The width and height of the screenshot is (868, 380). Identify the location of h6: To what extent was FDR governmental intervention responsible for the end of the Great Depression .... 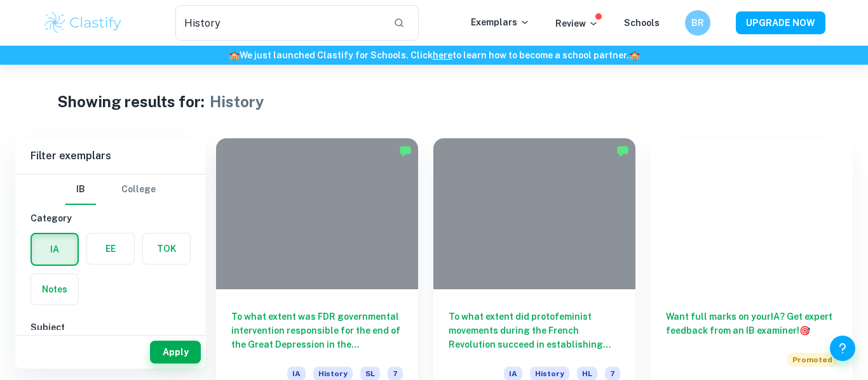
(317, 331).